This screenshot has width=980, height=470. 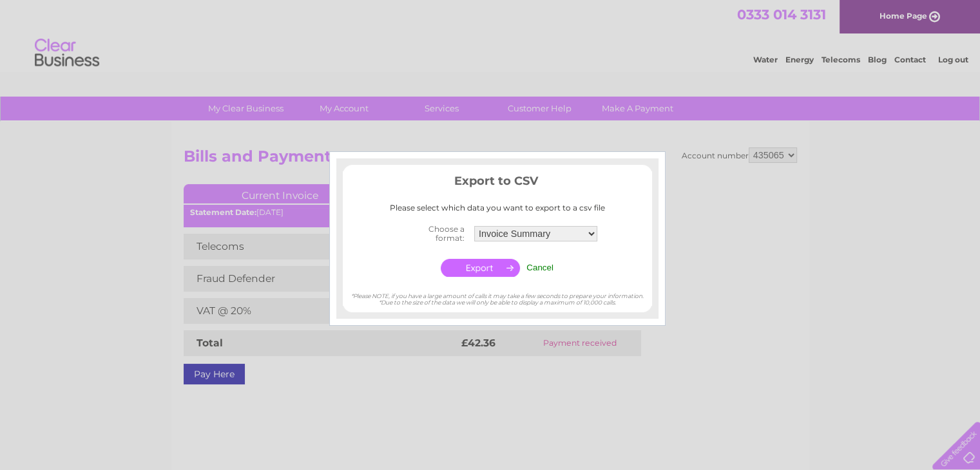 I want to click on a: Telecoms, so click(x=841, y=59).